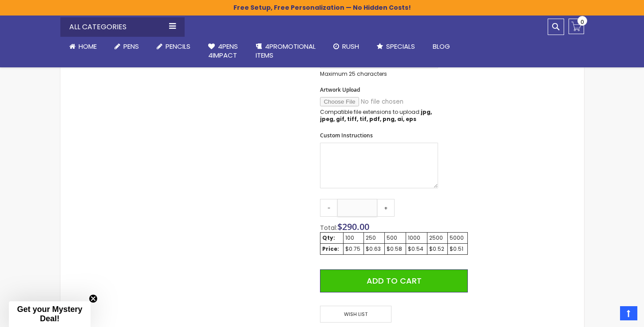 The width and height of the screenshot is (644, 327). I want to click on div: Get your Mystery Deal!Close teaser, so click(50, 314).